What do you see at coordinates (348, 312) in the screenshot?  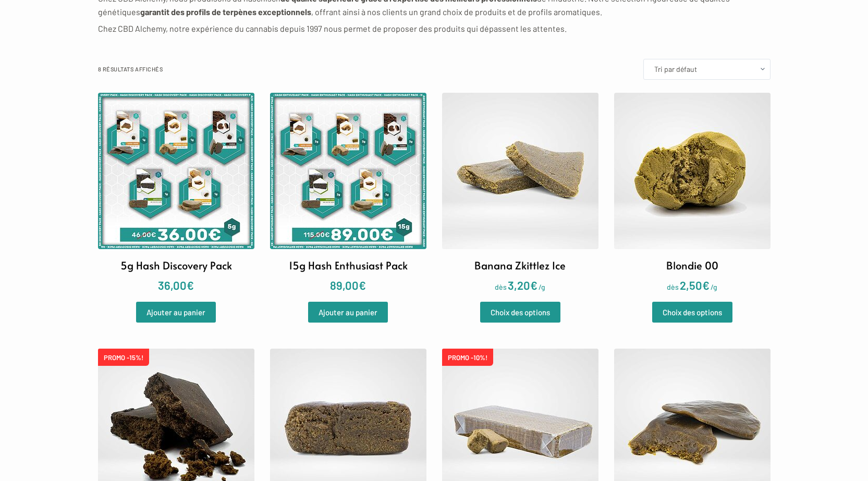 I see `a: Ajouter “15g Hash Enthusiast Pack” à votre panier` at bounding box center [348, 312].